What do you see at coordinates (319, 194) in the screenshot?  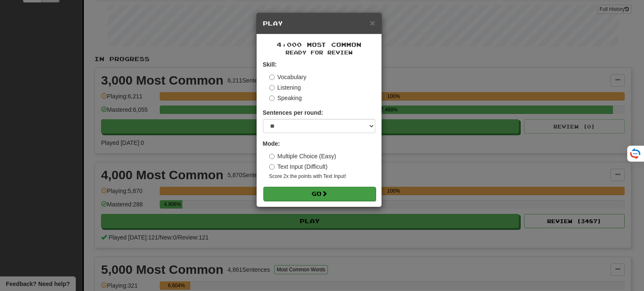 I see `button: Go` at bounding box center [319, 194].